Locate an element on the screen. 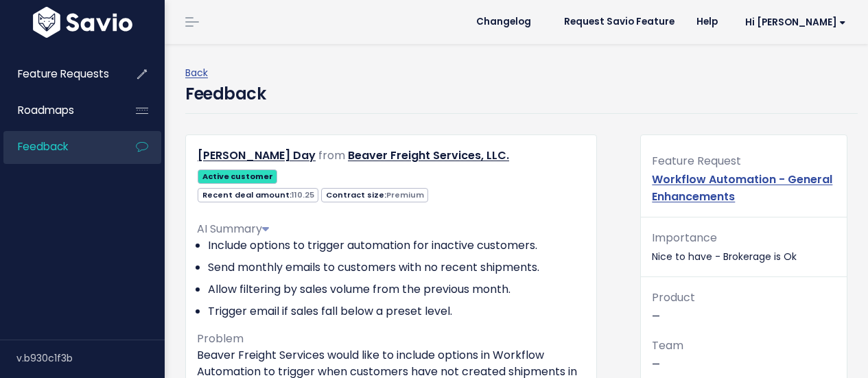 The height and width of the screenshot is (378, 868). li: Allow filtering by sales volume from the previous month. is located at coordinates (397, 290).